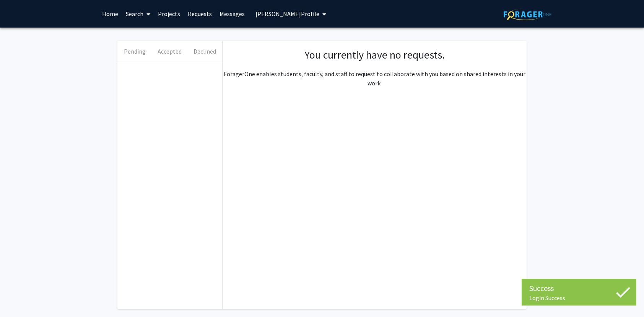 The width and height of the screenshot is (644, 317). I want to click on a: Projects, so click(169, 14).